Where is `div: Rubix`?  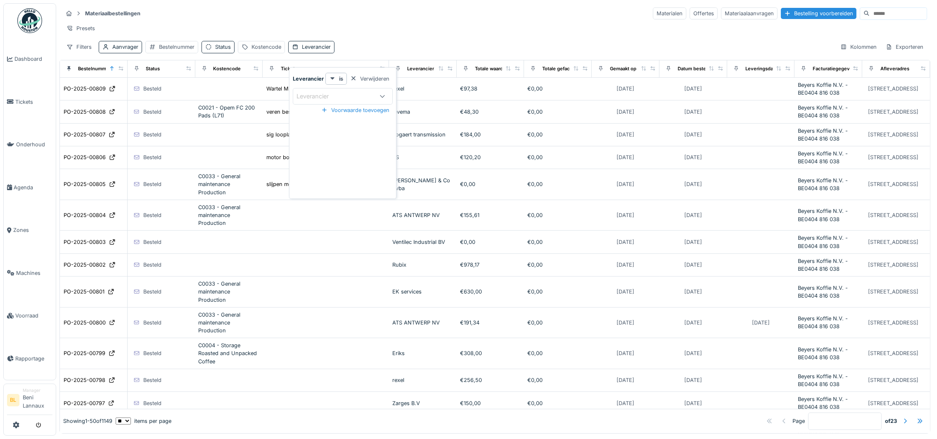 div: Rubix is located at coordinates (423, 264).